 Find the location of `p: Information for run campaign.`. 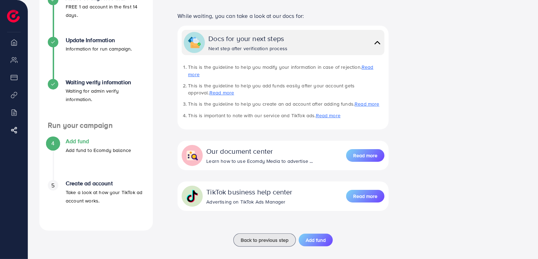

p: Information for run campaign. is located at coordinates (99, 49).